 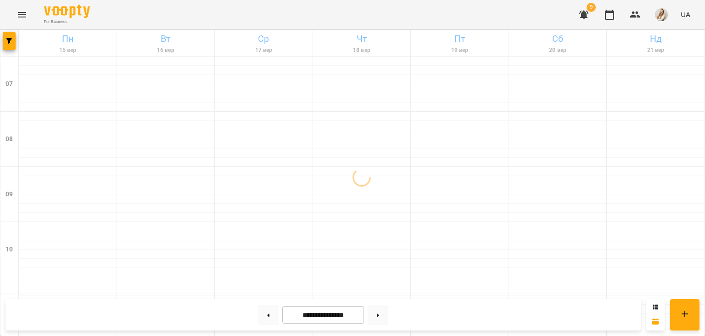 I want to click on h6: Пн, so click(x=68, y=39).